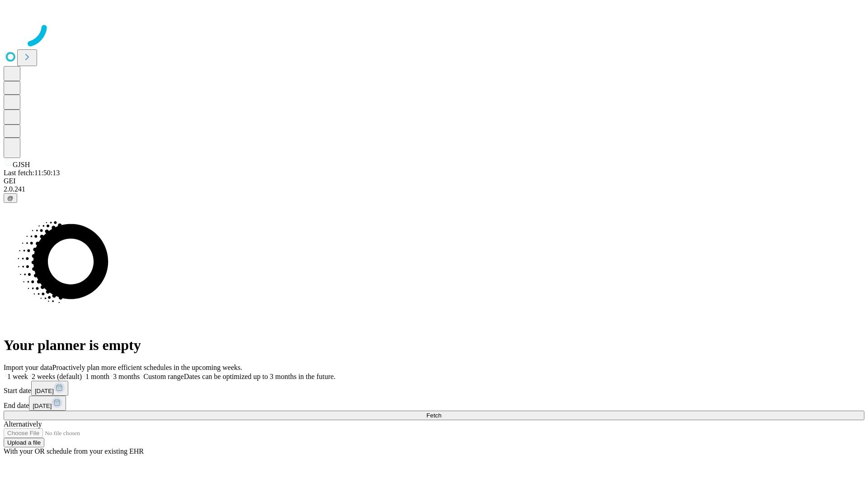 Image resolution: width=868 pixels, height=489 pixels. I want to click on h1: Your planner is empty, so click(434, 345).